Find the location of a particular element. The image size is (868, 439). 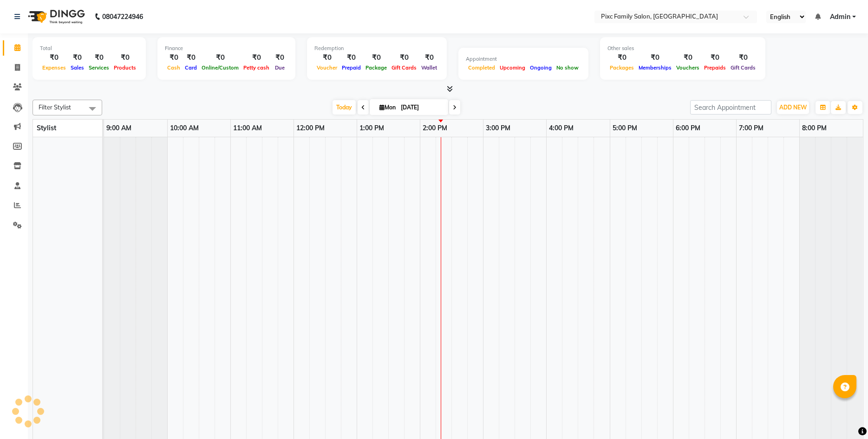

span: Stylist is located at coordinates (46, 128).